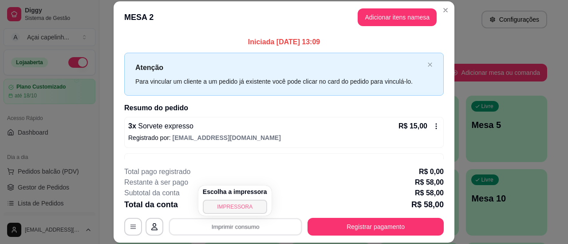 This screenshot has height=244, width=568. Describe the element at coordinates (431, 172) in the screenshot. I see `p: R$ 0,00` at that location.